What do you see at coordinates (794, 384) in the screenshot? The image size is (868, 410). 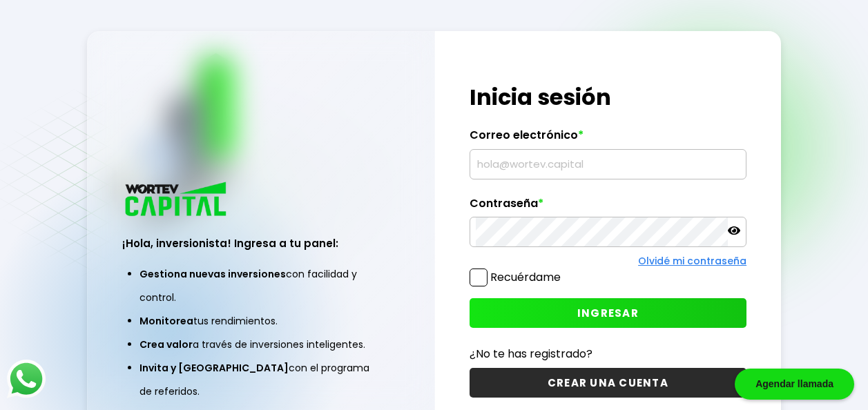 I see `div: Agendar llamada` at bounding box center [794, 384].